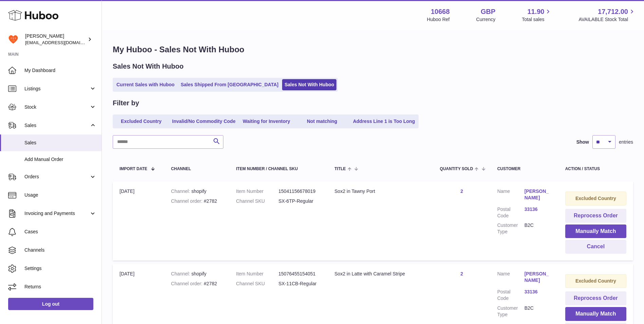 Image resolution: width=644 pixels, height=324 pixels. What do you see at coordinates (61, 70) in the screenshot?
I see `span: My Dashboard` at bounding box center [61, 70].